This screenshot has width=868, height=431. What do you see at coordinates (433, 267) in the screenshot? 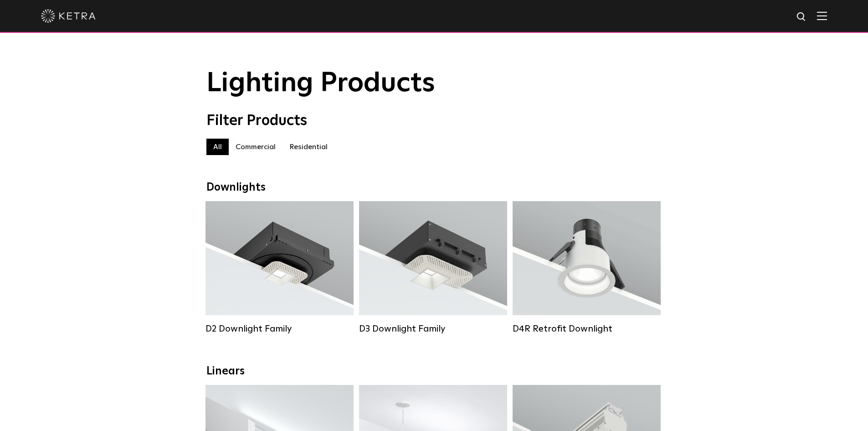
I see `a: D3 Downlight Family Lumen Output:700 / 900 / 1100Colors:White / Black / Silver / Bronze / Paintab...` at bounding box center [433, 267].